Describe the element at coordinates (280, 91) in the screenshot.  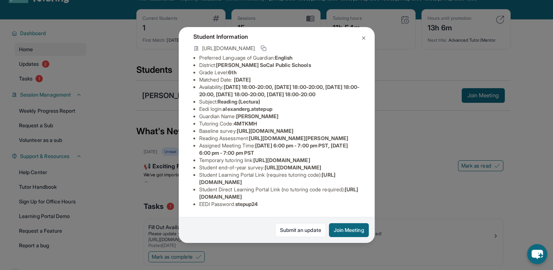
I see `li: Availability:` at that location.